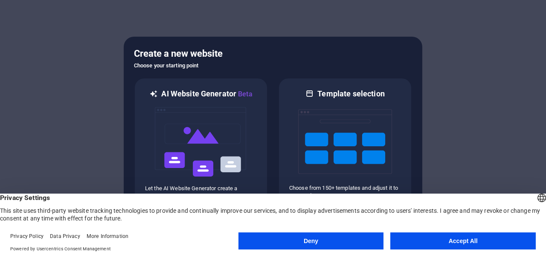 This screenshot has width=546, height=258. I want to click on p: Let the AI Website Generator create a website based on your input., so click(201, 192).